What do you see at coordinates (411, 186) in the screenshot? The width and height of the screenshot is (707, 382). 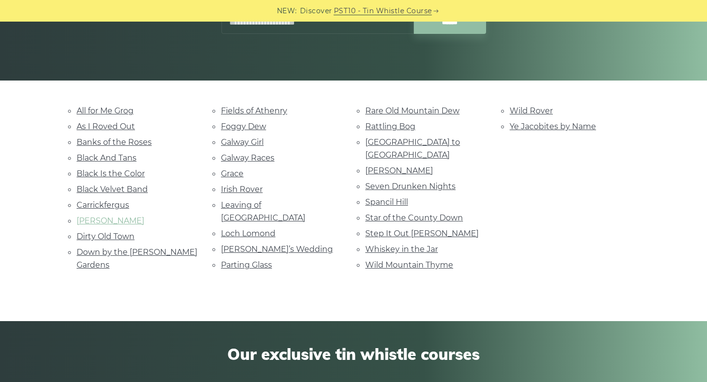 I see `a: Seven Drunken Nights` at bounding box center [411, 186].